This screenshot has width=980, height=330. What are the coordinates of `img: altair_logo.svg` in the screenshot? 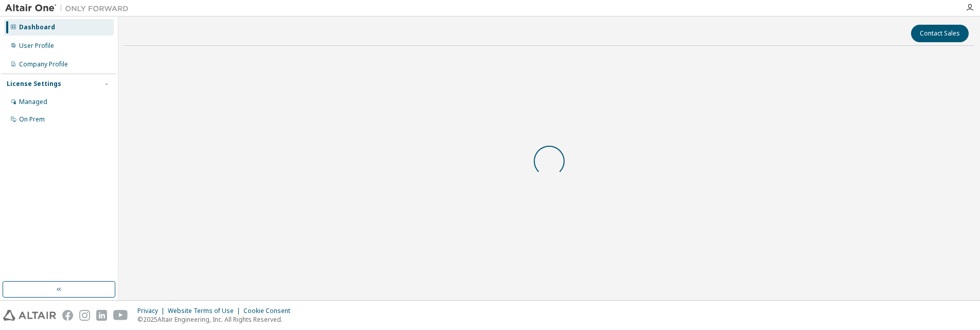 It's located at (29, 315).